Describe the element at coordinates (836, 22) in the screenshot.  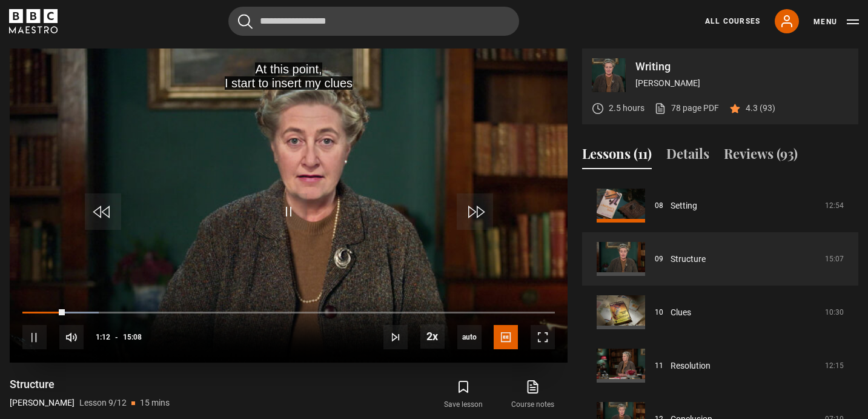
I see `button: Toggle navigation` at that location.